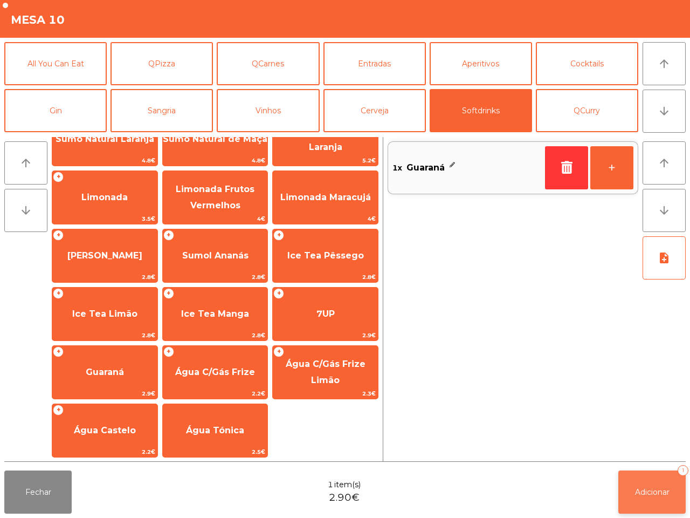 Image resolution: width=690 pixels, height=518 pixels. I want to click on span: 2.3€, so click(325, 393).